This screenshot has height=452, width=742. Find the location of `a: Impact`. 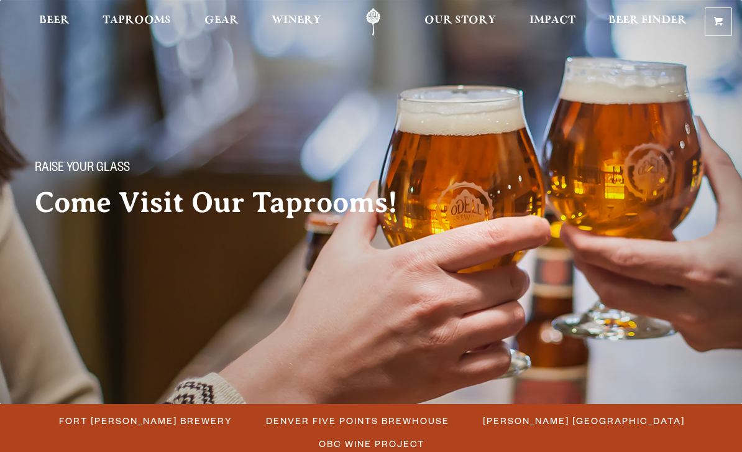

a: Impact is located at coordinates (553, 22).